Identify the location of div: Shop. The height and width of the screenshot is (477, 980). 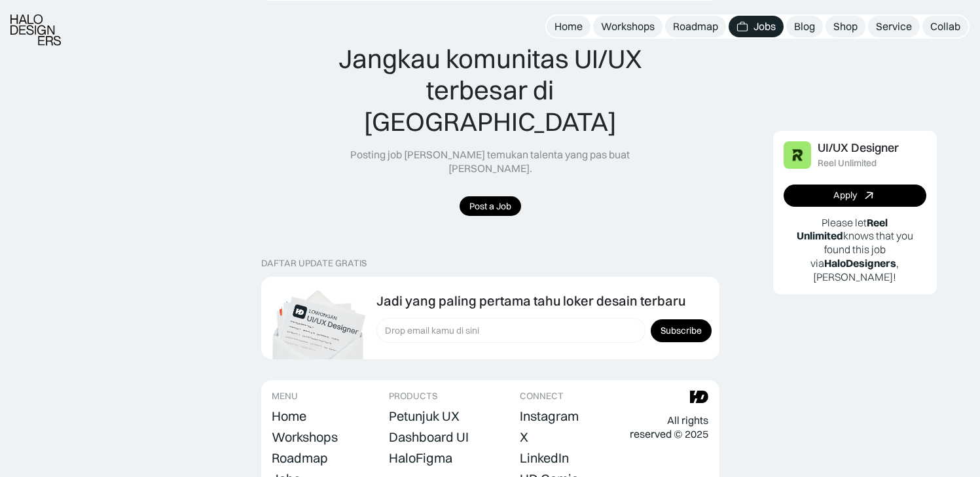
(845, 27).